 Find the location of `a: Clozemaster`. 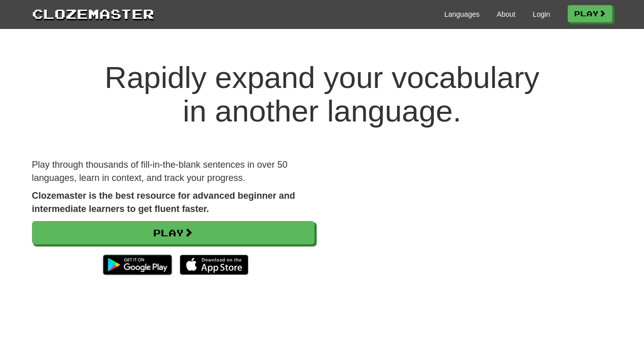

a: Clozemaster is located at coordinates (93, 13).